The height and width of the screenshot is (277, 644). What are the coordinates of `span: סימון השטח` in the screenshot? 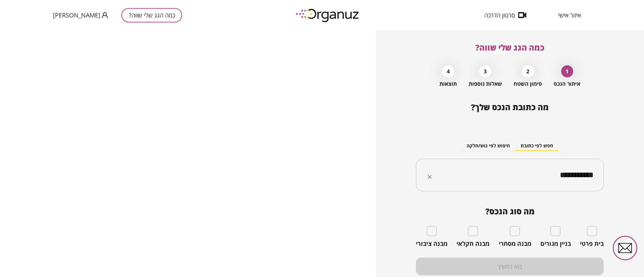 It's located at (528, 84).